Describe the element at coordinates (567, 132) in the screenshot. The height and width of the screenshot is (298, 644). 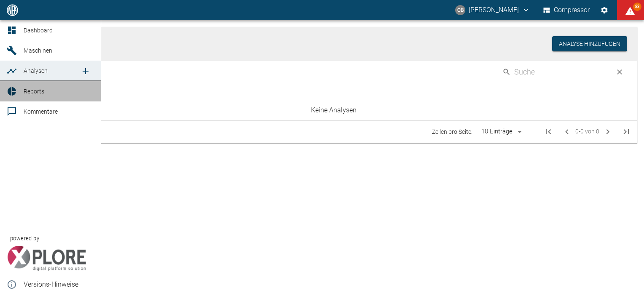
I see `span: Vorherige Seite` at that location.